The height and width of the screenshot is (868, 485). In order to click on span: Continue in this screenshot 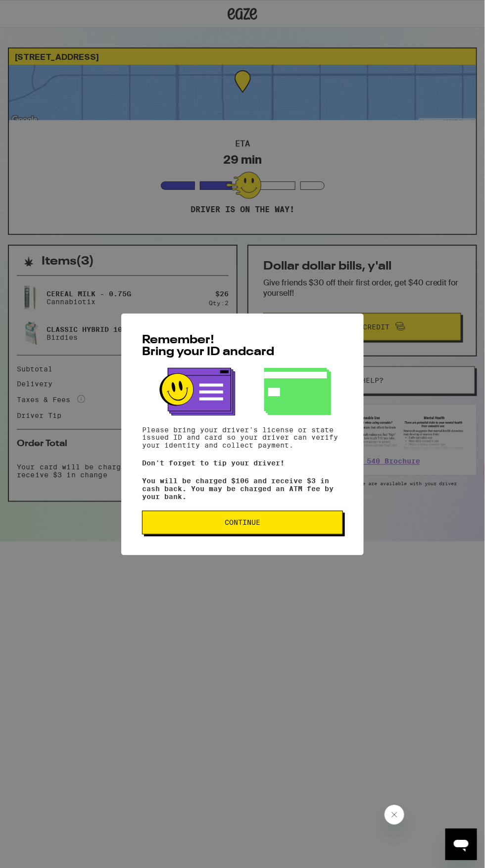, I will do `click(243, 523)`.